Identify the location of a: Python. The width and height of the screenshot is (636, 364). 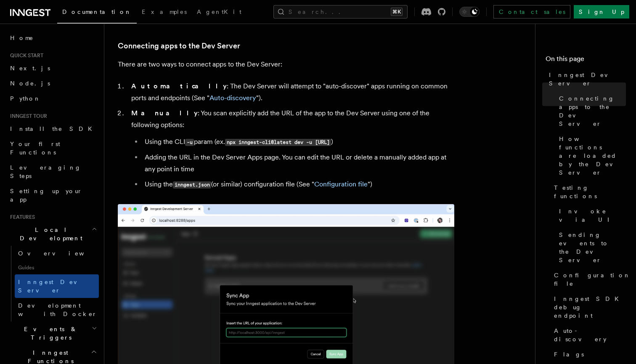
(53, 98).